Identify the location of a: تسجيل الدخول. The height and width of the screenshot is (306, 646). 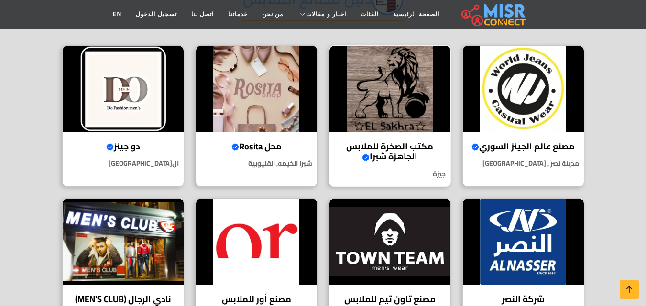
(156, 14).